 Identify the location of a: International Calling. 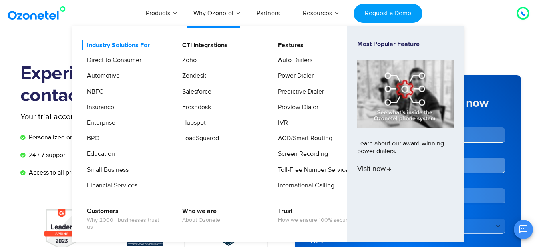
(304, 186).